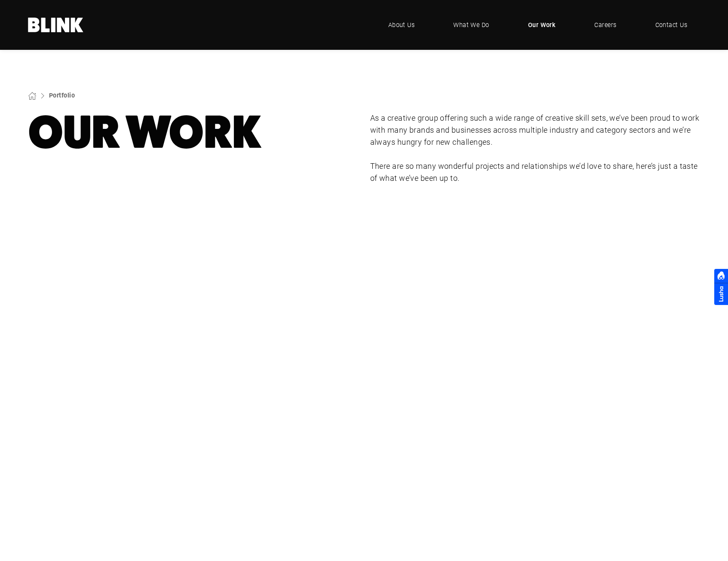 Image resolution: width=728 pixels, height=561 pixels. What do you see at coordinates (542, 25) in the screenshot?
I see `span: Our Work` at bounding box center [542, 25].